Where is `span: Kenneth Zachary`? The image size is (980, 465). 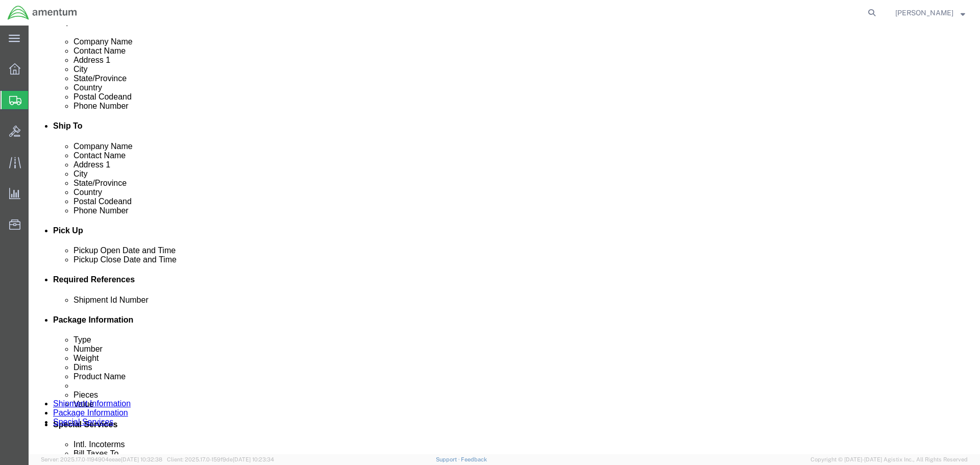 span: Kenneth Zachary is located at coordinates (925, 13).